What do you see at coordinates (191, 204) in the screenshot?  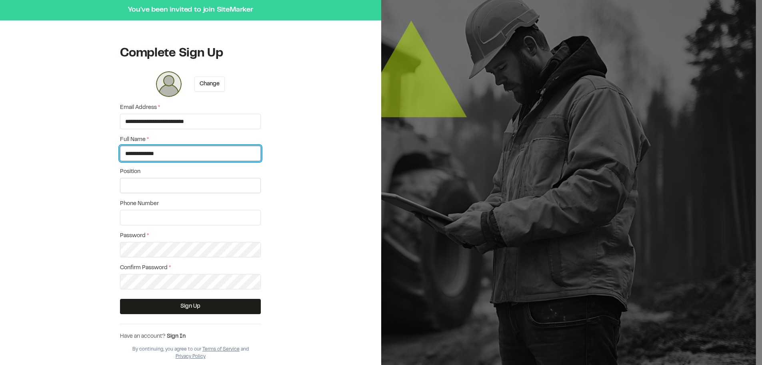 I see `label: Phone Number` at bounding box center [191, 204].